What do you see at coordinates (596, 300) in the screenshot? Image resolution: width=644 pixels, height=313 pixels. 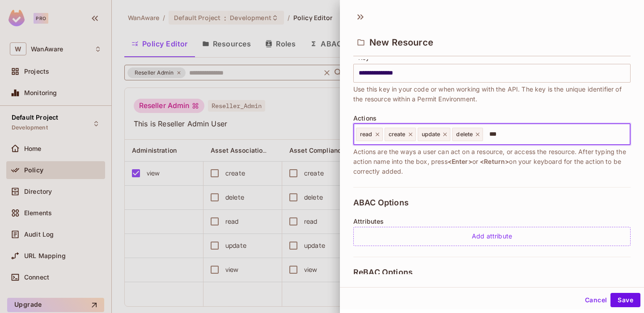 I see `button: Cancel` at bounding box center [596, 300].